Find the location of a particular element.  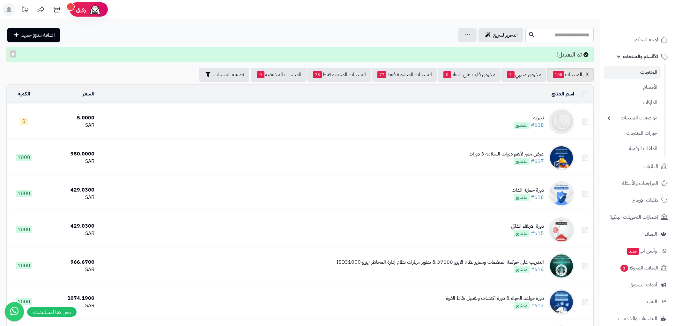

a: الكمية is located at coordinates (24, 94).